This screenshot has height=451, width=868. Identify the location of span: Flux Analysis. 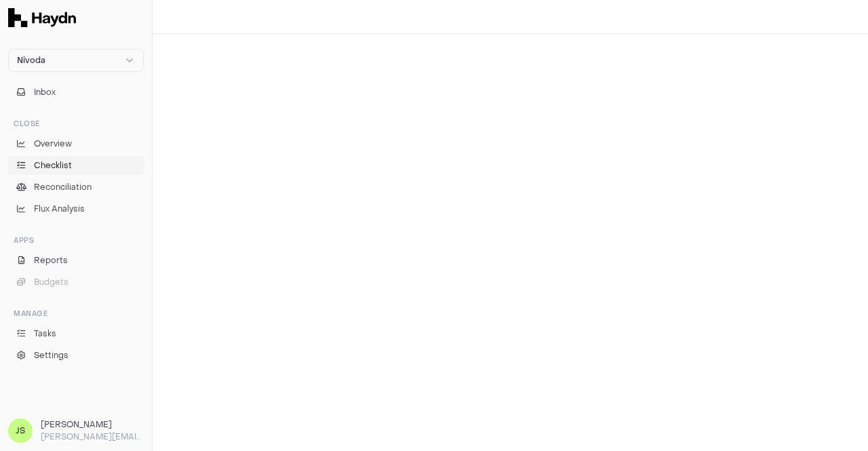
(59, 209).